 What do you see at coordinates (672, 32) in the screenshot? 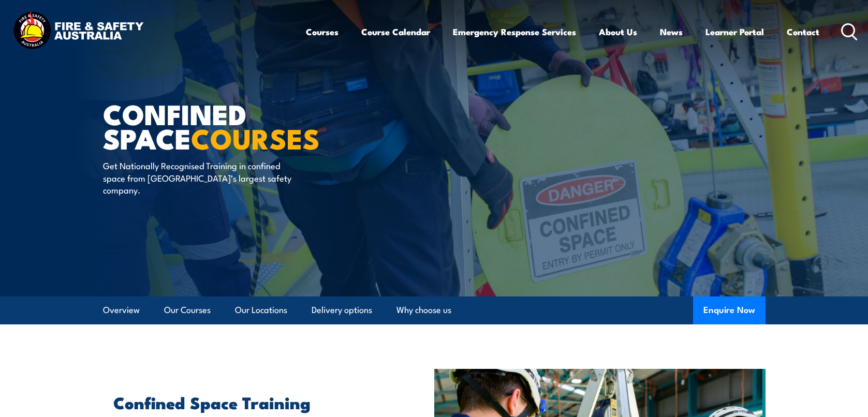
I see `a: News` at bounding box center [672, 32].